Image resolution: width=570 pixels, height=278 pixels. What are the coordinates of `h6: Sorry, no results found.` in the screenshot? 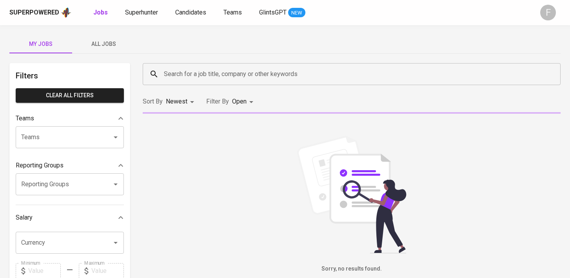 It's located at (352, 269).